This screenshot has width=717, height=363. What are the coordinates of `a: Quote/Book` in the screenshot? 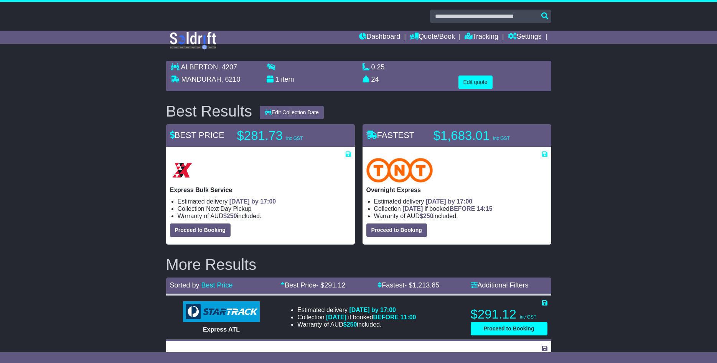 It's located at (432, 37).